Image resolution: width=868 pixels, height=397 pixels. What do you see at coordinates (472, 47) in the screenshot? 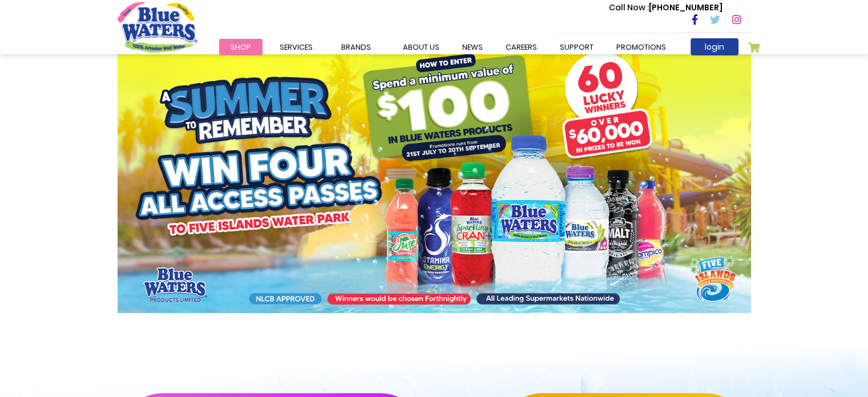
I see `a: News` at bounding box center [472, 47].